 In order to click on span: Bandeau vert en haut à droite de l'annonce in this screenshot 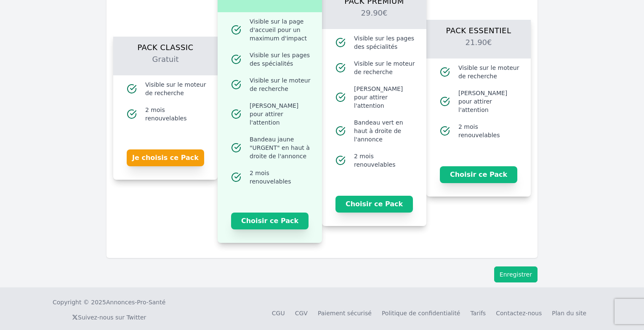, I will do `click(385, 131)`.